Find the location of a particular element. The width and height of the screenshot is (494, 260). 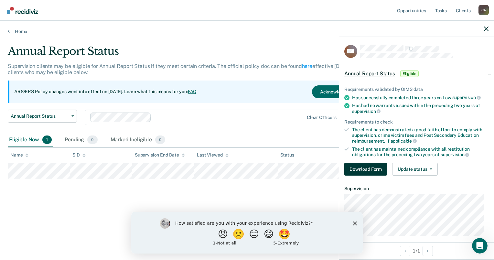

div: Name is located at coordinates (19, 155).